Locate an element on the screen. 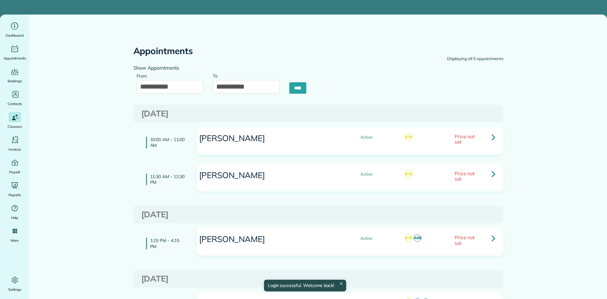  span: Payroll is located at coordinates (15, 172).